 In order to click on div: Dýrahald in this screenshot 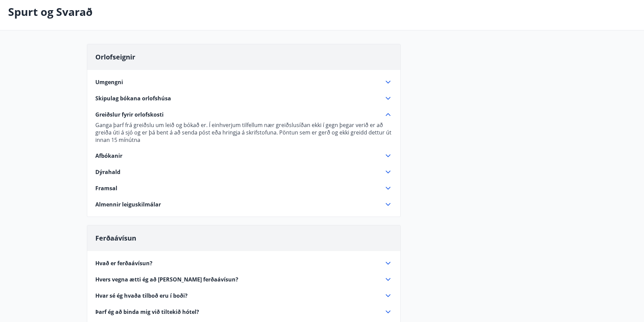, I will do `click(244, 172)`.